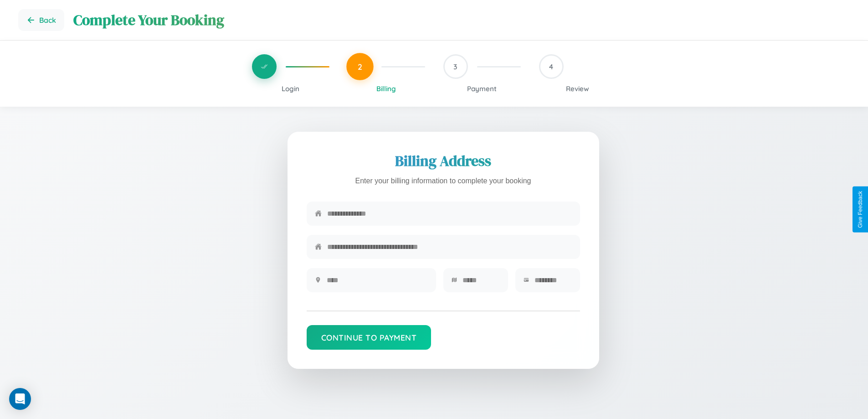  Describe the element at coordinates (462, 20) in the screenshot. I see `h1: Complete Your Booking` at that location.